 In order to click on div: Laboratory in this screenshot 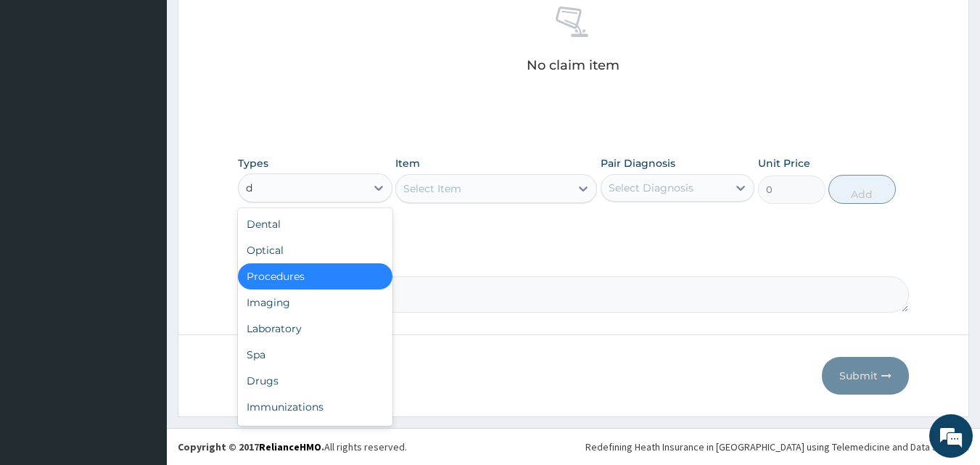, I will do `click(315, 329)`.